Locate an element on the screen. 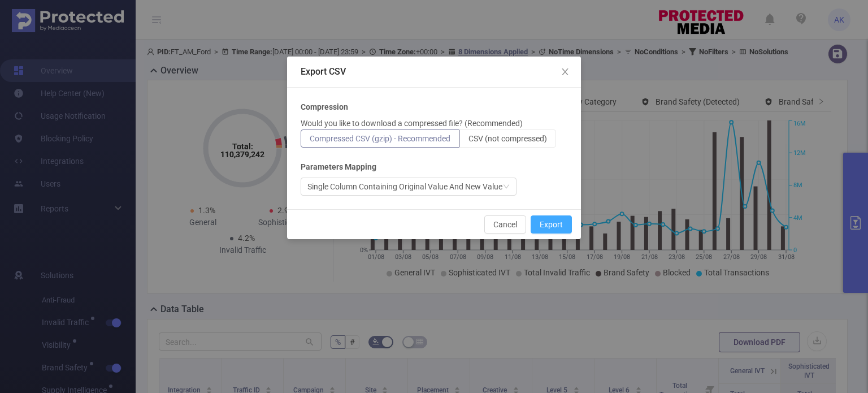 The height and width of the screenshot is (393, 868). button: Cancel is located at coordinates (505, 224).